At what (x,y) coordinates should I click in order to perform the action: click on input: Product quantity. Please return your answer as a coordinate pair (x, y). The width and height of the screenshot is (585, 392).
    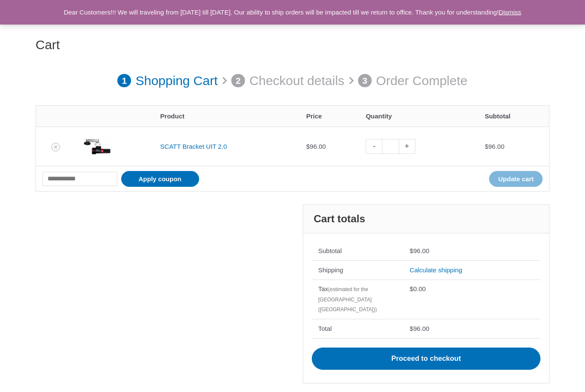
    Looking at the image, I should click on (390, 147).